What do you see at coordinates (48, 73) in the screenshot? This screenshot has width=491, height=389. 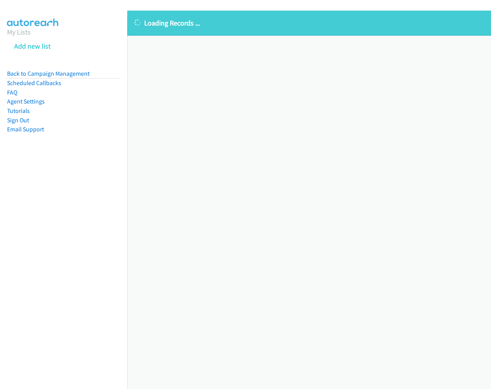 I see `a: Back to Campaign Management` at bounding box center [48, 73].